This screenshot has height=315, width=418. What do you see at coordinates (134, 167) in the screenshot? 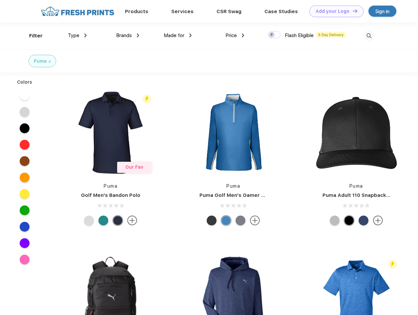
I see `span: Our Fav` at bounding box center [134, 167].